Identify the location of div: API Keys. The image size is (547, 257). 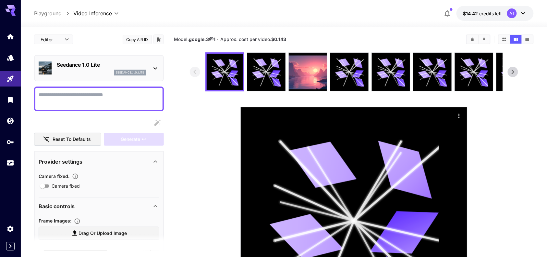
(10, 142).